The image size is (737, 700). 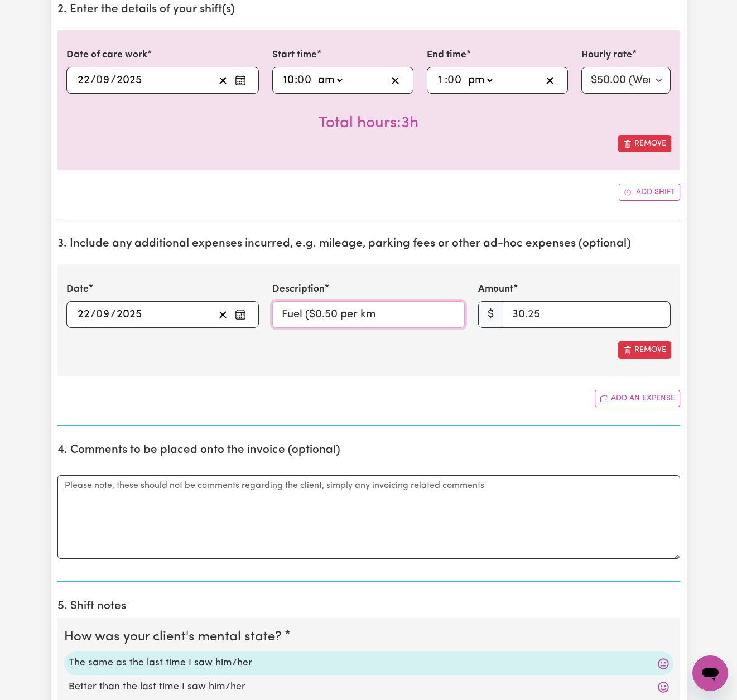 I want to click on input: Fuel, so click(x=368, y=315).